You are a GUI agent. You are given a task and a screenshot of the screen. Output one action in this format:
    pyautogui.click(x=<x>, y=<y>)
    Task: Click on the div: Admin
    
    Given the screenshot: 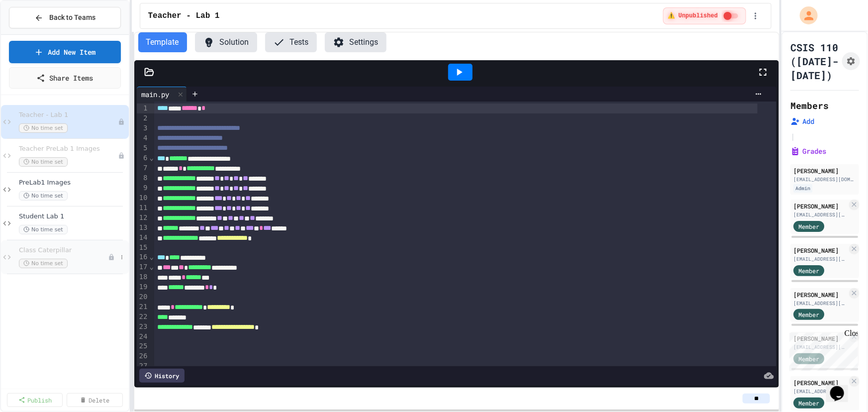 What is the action you would take?
    pyautogui.click(x=803, y=188)
    